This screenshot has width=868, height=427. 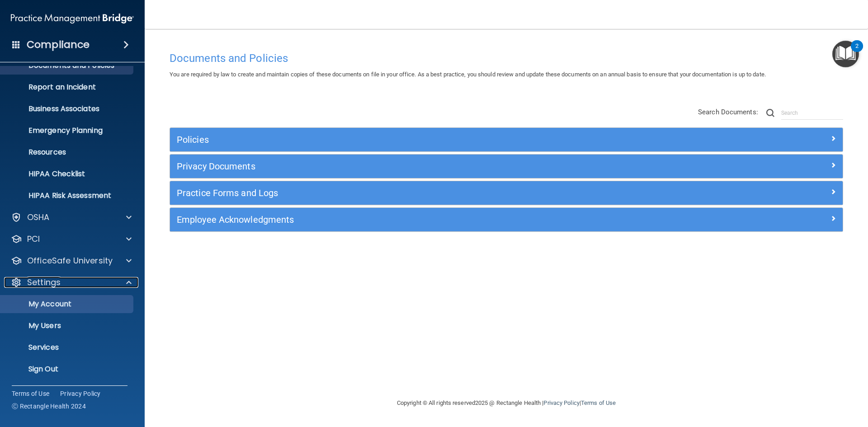 I want to click on p: HIPAA Checklist, so click(x=67, y=174).